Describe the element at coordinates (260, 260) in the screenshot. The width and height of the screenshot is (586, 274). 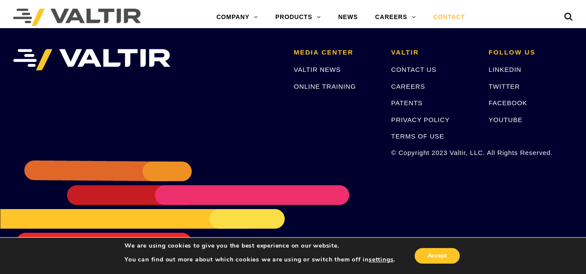
I see `p: You can find out more about which cookies we are using or switch them off in .` at that location.